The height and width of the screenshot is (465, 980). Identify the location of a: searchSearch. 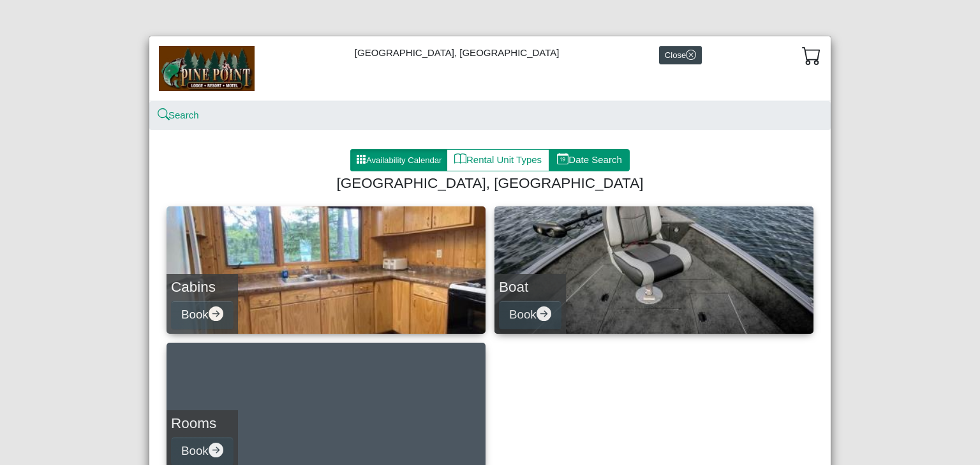
(178, 115).